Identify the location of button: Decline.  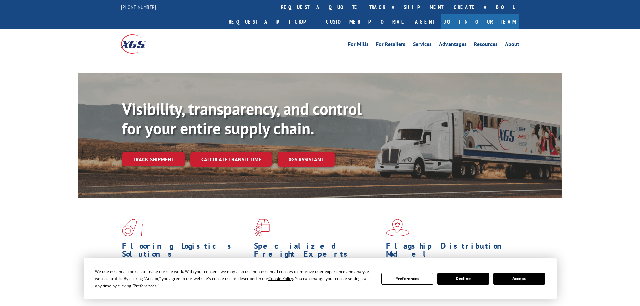
(463, 279).